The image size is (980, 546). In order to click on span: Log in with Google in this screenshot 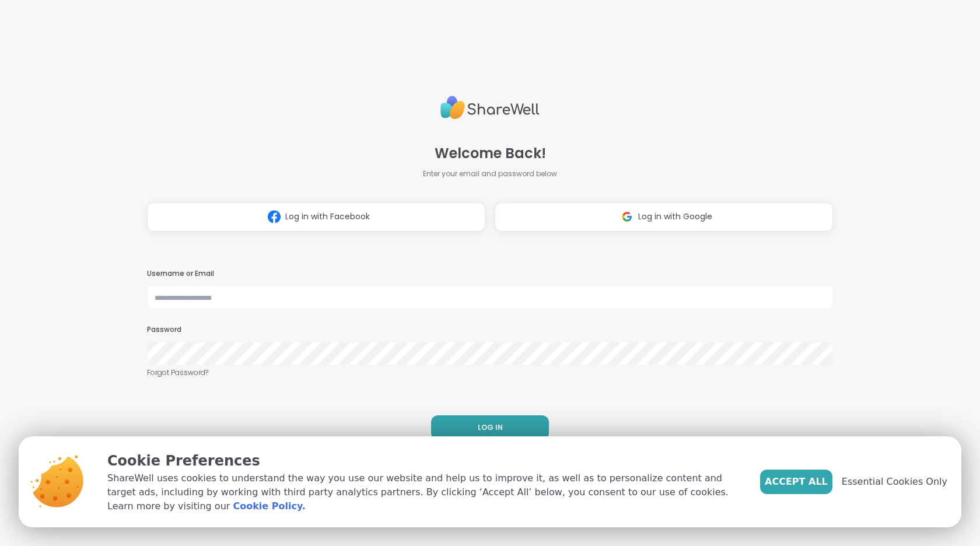, I will do `click(675, 217)`.